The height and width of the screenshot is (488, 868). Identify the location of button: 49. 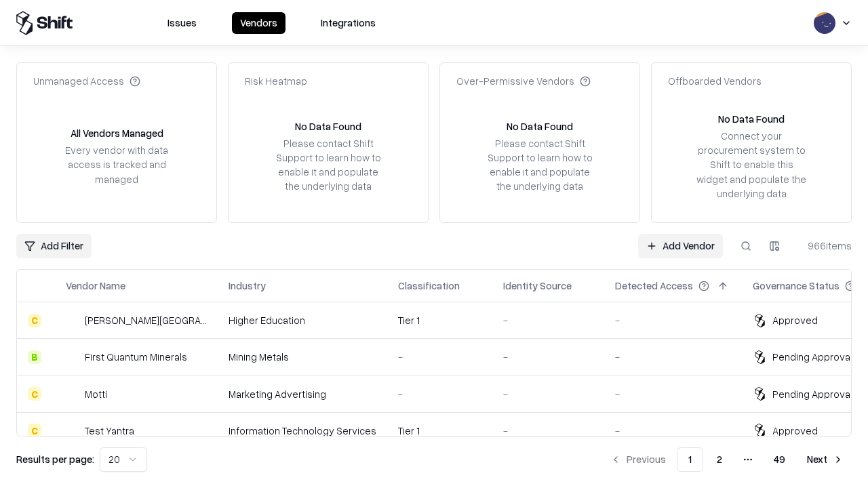
(779, 460).